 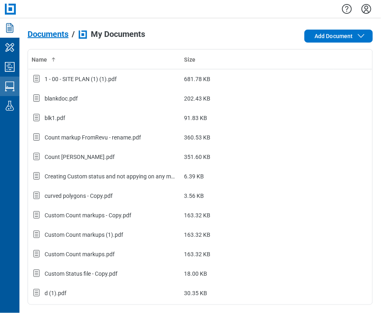 I want to click on button: Settings, so click(x=366, y=9).